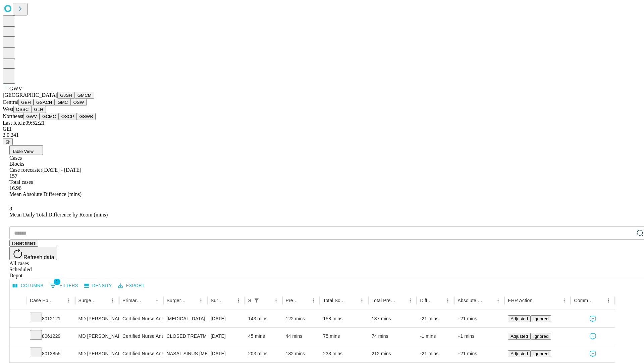 The width and height of the screenshot is (644, 363). I want to click on button: Refresh data, so click(33, 253).